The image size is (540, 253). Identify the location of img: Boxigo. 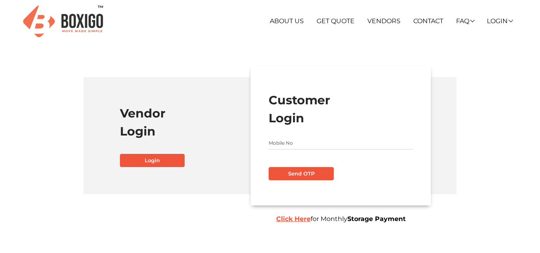
(63, 21).